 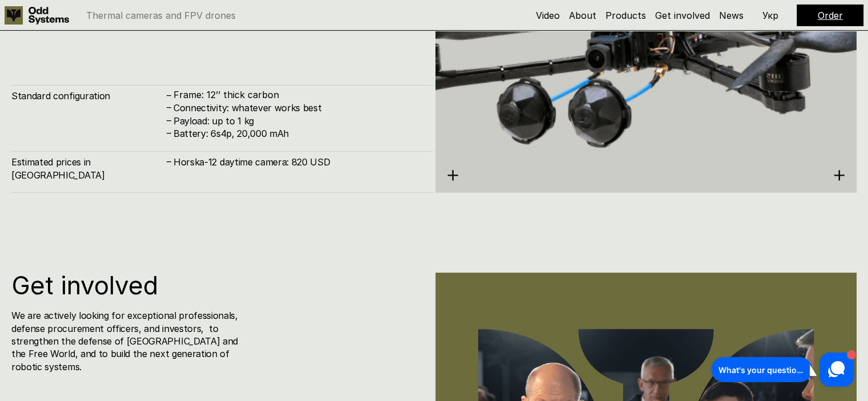 What do you see at coordinates (583, 16) in the screenshot?
I see `a: About` at bounding box center [583, 16].